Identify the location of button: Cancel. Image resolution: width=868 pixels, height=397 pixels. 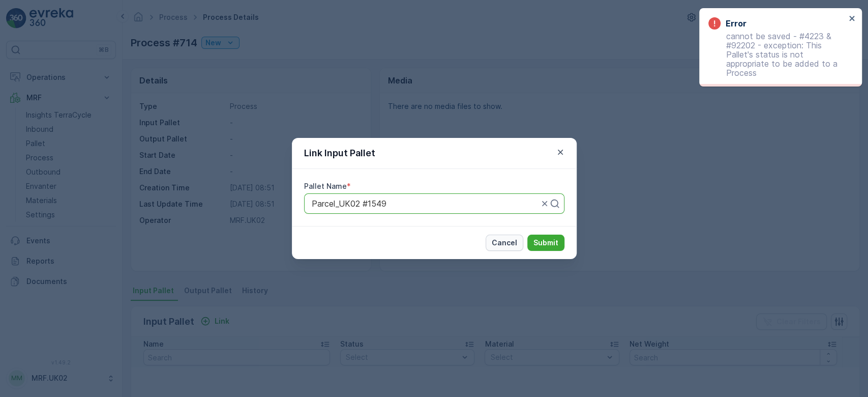
(504, 243).